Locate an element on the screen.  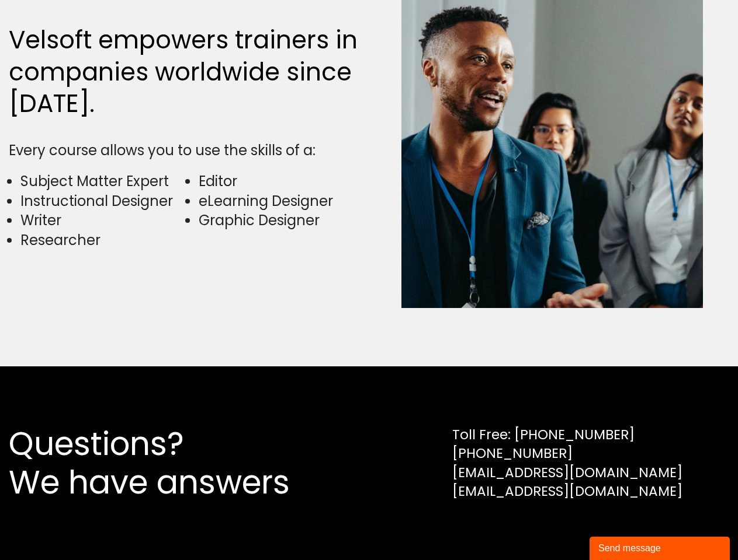
li: Editor is located at coordinates (280, 182).